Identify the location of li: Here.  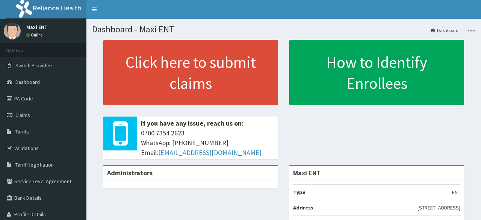
(467, 30).